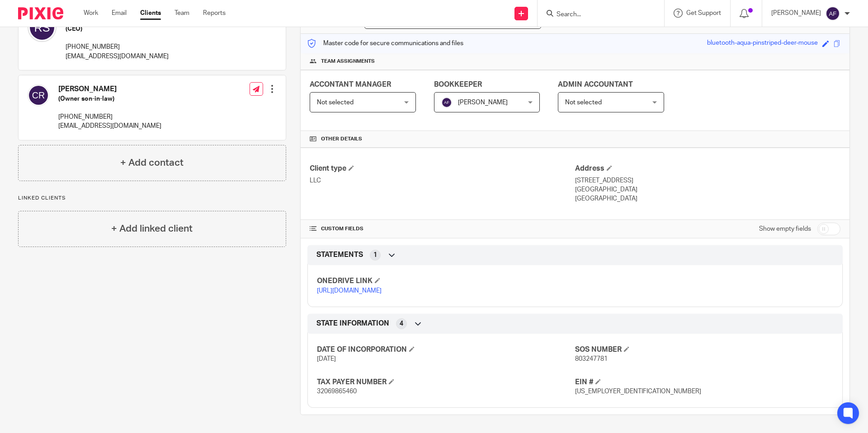 The width and height of the screenshot is (868, 433). What do you see at coordinates (347, 62) in the screenshot?
I see `span: Team assignments` at bounding box center [347, 62].